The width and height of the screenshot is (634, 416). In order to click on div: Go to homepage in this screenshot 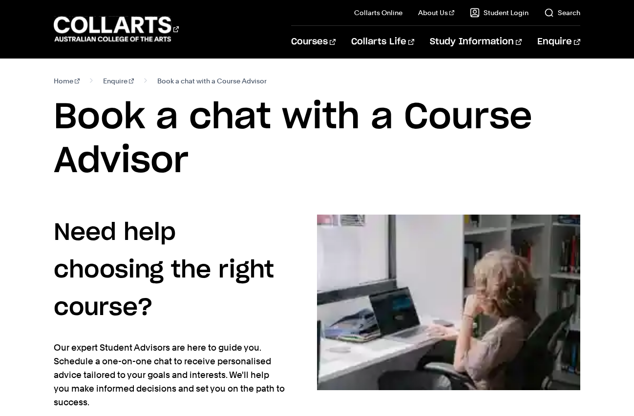, I will do `click(116, 29)`.